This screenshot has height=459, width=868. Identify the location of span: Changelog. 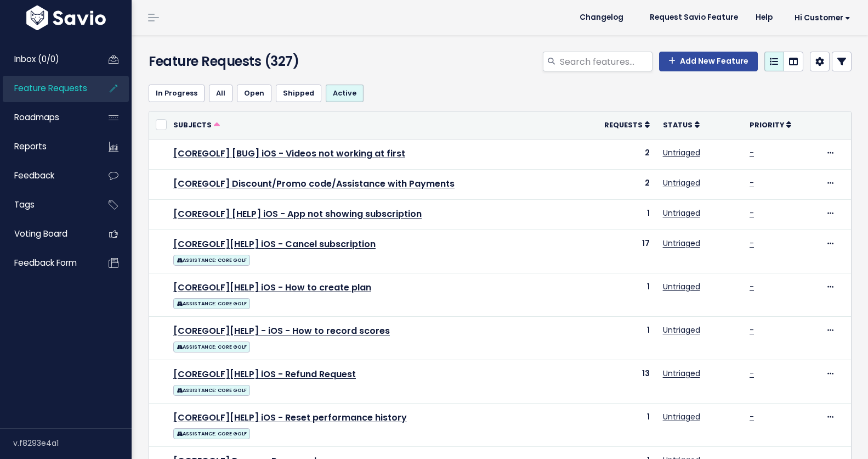
(602, 17).